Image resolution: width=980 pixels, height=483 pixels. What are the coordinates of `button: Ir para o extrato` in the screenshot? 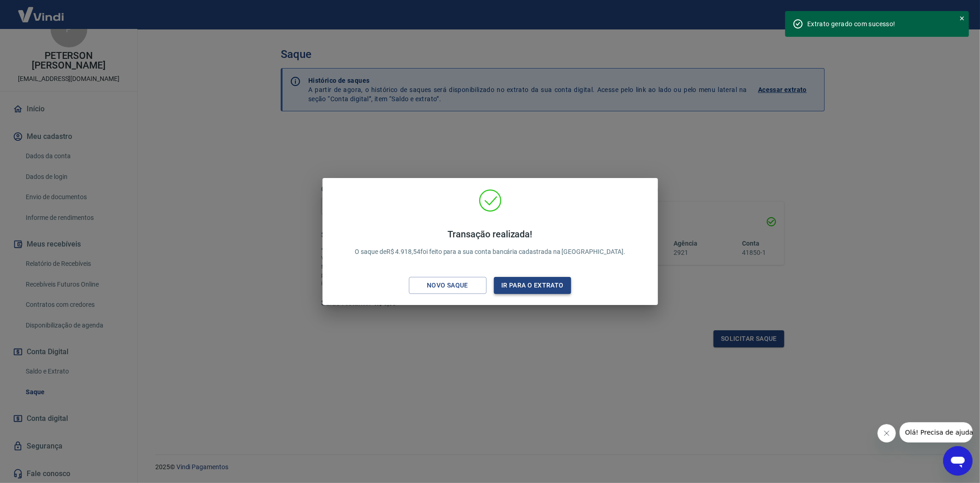 It's located at (533, 285).